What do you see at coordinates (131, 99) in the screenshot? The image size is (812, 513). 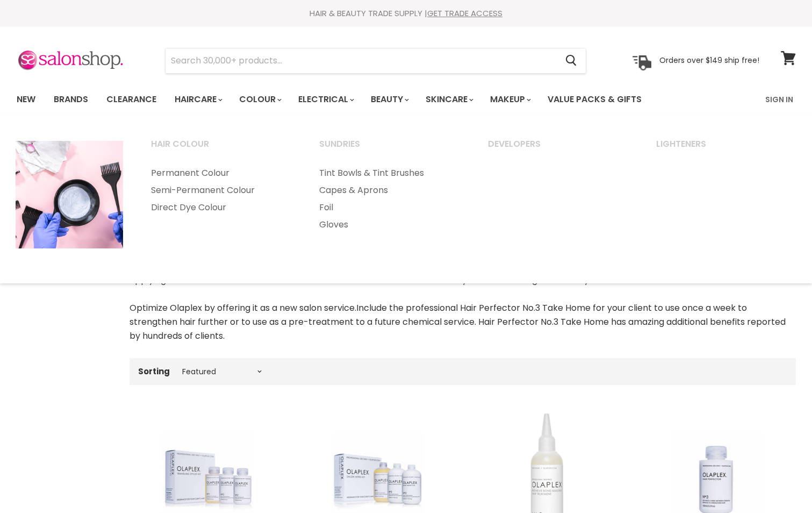 I see `a: Clearance` at bounding box center [131, 99].